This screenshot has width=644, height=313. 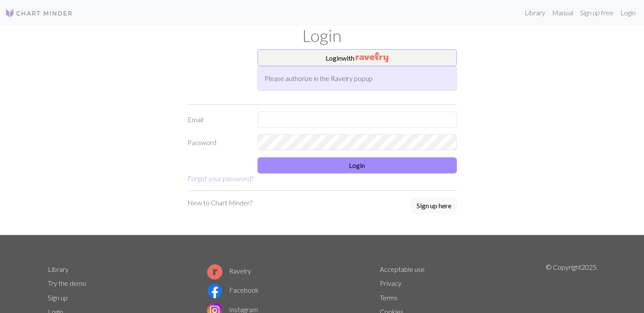 I want to click on button: Login, so click(x=357, y=165).